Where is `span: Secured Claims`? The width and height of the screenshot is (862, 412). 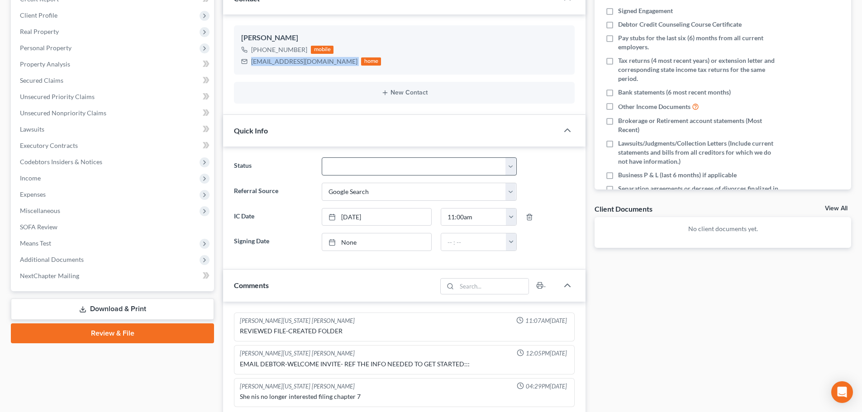 span: Secured Claims is located at coordinates (42, 80).